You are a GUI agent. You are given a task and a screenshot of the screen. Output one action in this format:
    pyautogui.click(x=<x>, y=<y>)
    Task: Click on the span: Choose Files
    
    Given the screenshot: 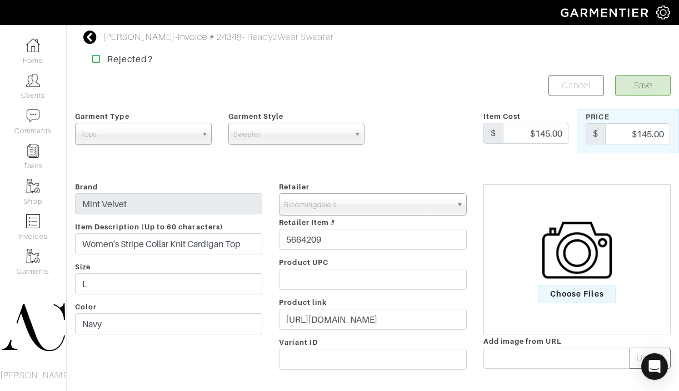 What is the action you would take?
    pyautogui.click(x=577, y=294)
    